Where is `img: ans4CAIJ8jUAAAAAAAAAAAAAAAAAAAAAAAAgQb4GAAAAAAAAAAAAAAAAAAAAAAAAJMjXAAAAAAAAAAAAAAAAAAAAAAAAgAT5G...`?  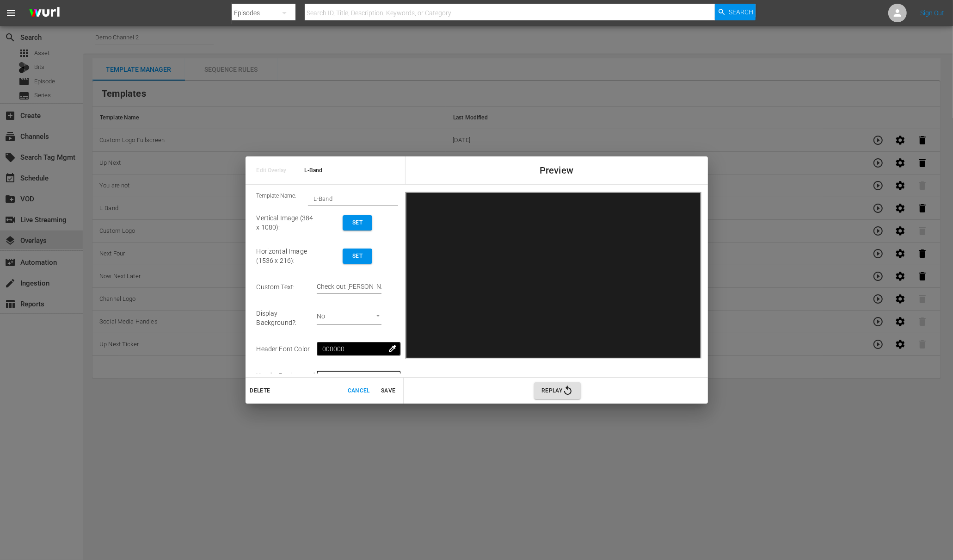
img: ans4CAIJ8jUAAAAAAAAAAAAAAAAAAAAAAAAgQb4GAAAAAAAAAAAAAAAAAAAAAAAAJMjXAAAAAAAAAAAAAAAAAAAAAAAAgAT5G... is located at coordinates (44, 13).